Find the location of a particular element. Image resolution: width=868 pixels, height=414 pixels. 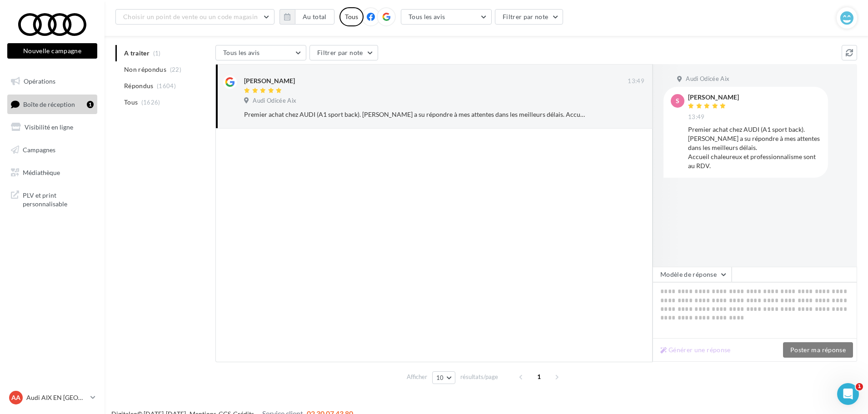

a: Médiathèque is located at coordinates (52, 172).